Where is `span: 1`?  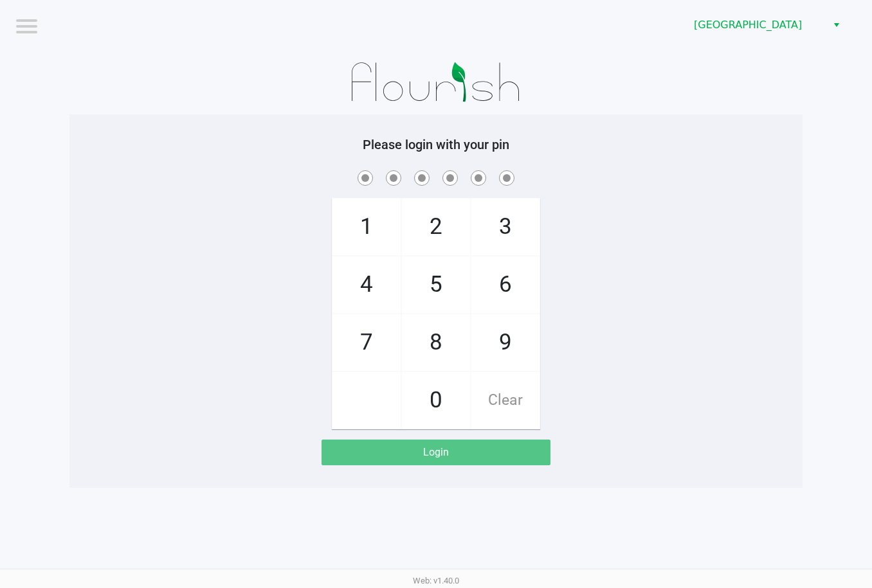 span: 1 is located at coordinates (366, 227).